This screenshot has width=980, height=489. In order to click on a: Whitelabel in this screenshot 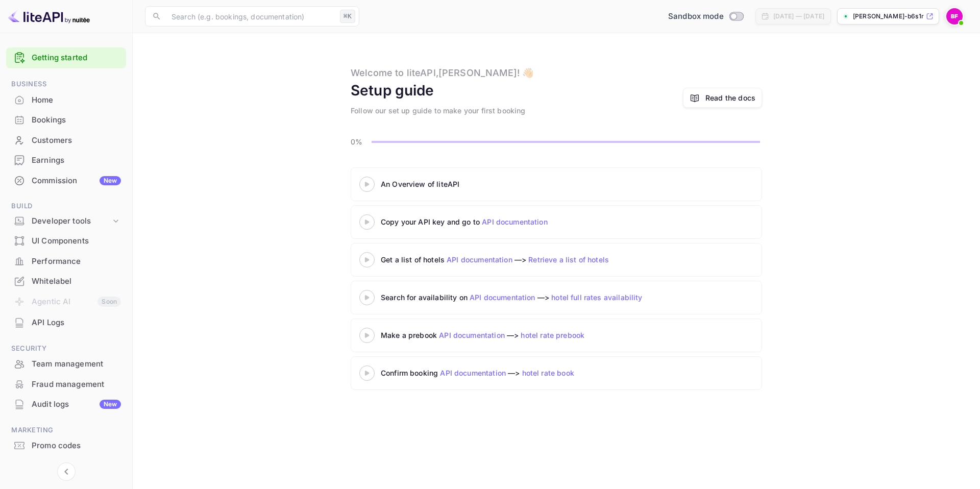, I will do `click(66, 281)`.